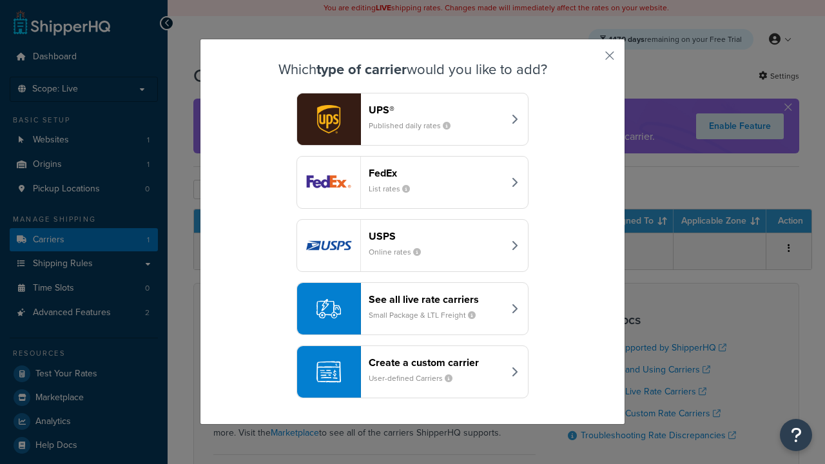 This screenshot has height=464, width=825. Describe the element at coordinates (412, 182) in the screenshot. I see `button: fedEx logoFedExList rates` at that location.